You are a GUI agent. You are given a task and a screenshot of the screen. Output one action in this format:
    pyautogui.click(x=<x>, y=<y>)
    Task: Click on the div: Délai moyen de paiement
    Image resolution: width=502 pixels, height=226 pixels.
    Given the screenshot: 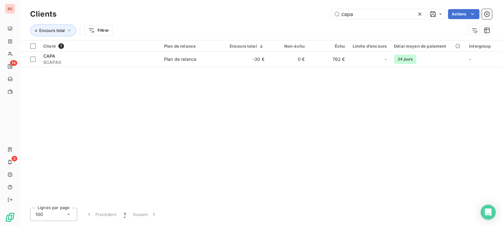 What is the action you would take?
    pyautogui.click(x=428, y=46)
    